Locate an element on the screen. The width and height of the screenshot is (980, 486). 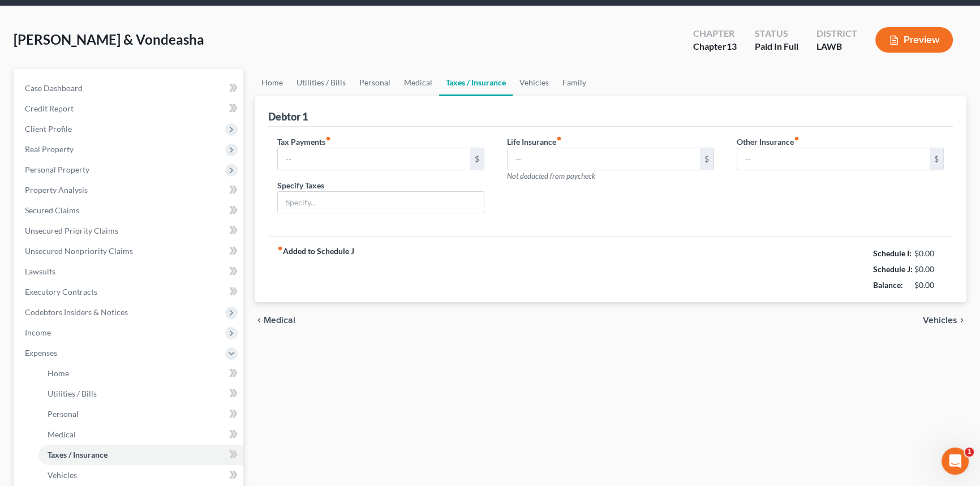
a: Unsecured Priority Claims is located at coordinates (130, 231).